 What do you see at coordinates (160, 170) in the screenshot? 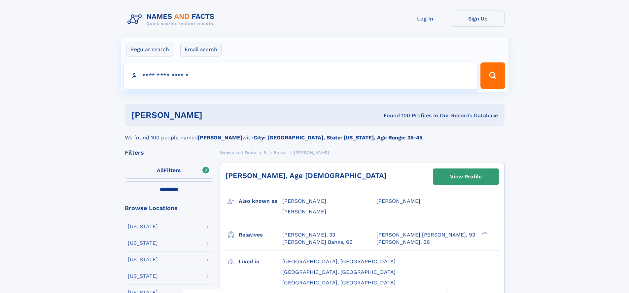
I see `span: All` at bounding box center [160, 170].